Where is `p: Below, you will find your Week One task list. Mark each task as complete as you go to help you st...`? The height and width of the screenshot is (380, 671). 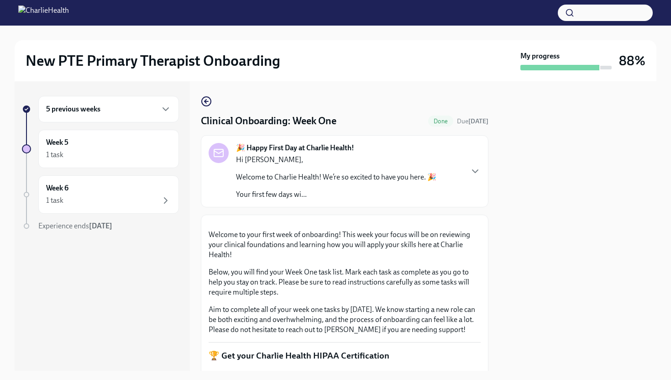 p: Below, you will find your Week One task list. Mark each task as complete as you go to help you st... is located at coordinates (345, 282).